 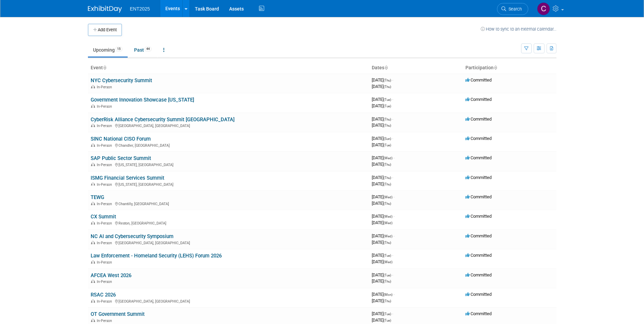 I want to click on a: NYC Cybersecurity Summit, so click(x=121, y=80).